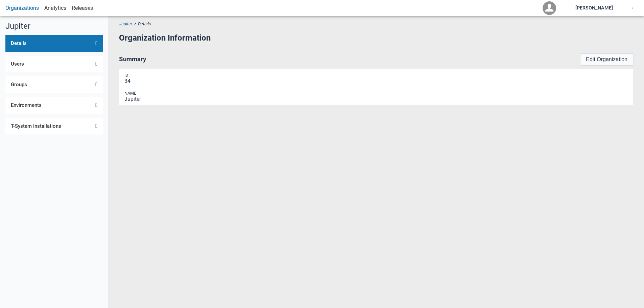 The width and height of the screenshot is (644, 308). Describe the element at coordinates (376, 39) in the screenshot. I see `h2: Organization Information` at that location.